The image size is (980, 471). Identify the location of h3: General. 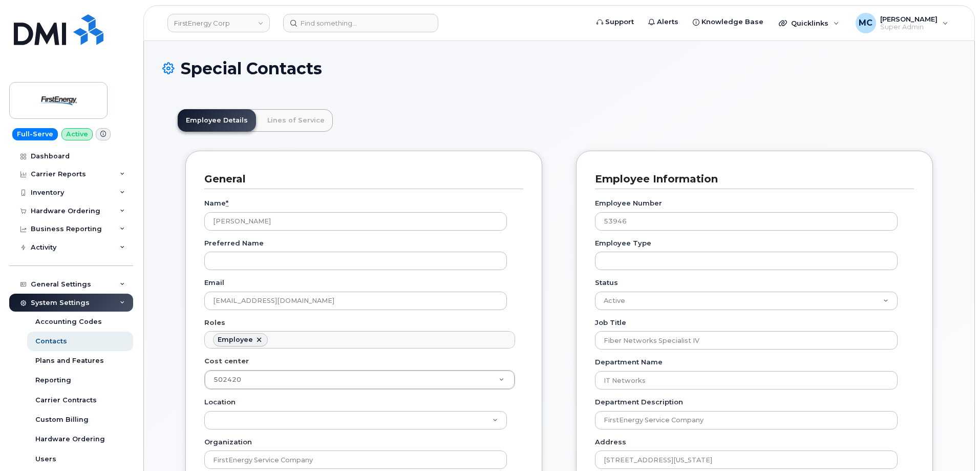
(360, 179).